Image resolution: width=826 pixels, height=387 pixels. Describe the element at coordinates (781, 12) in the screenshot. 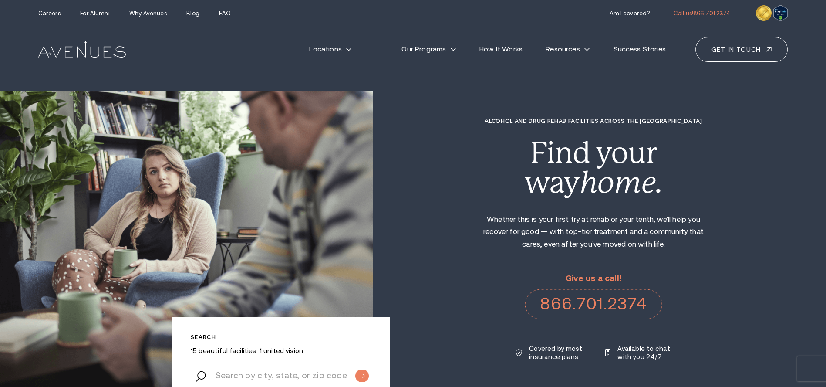

I see `a: Verify LegitScript Approval for www.avenuesrecovery.com` at that location.